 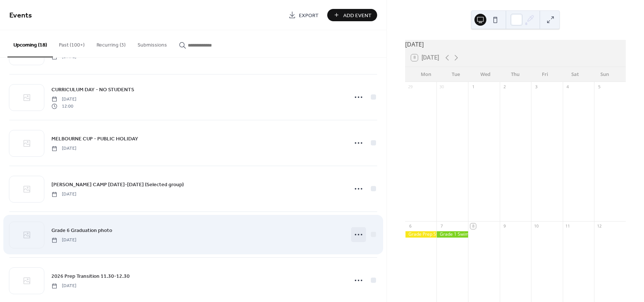 I want to click on button: Submissions, so click(x=152, y=43).